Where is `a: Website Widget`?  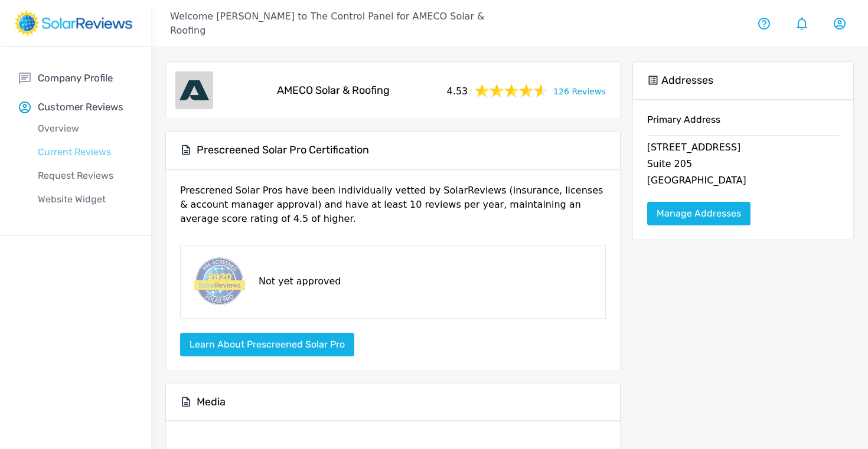
a: Website Widget is located at coordinates (85, 199).